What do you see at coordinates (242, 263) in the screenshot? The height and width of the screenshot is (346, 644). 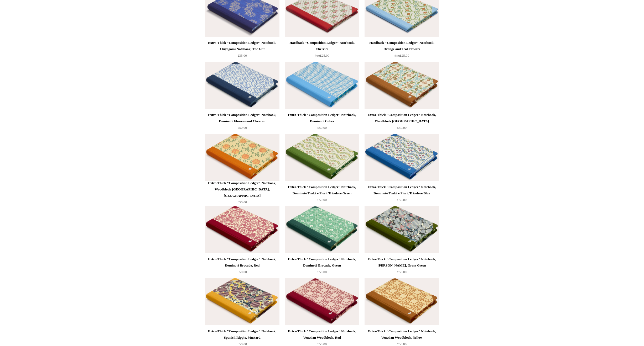 I see `div: Extra-Thick "Composition Ledger" Notebook, Dominoté Brocade, Red` at bounding box center [242, 263].